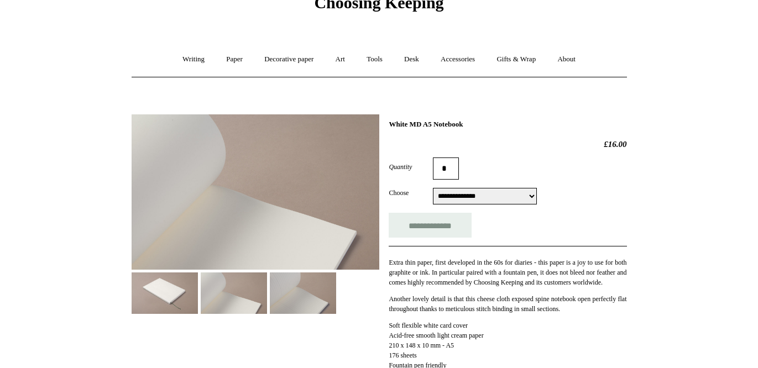 The height and width of the screenshot is (368, 758). I want to click on a: Desk, so click(412, 59).